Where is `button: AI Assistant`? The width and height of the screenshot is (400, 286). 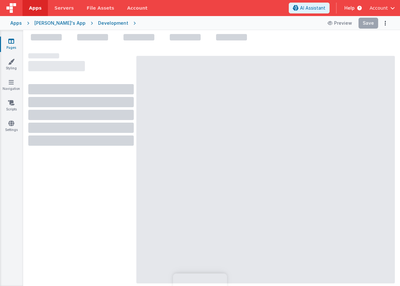
button: AI Assistant is located at coordinates (309, 8).